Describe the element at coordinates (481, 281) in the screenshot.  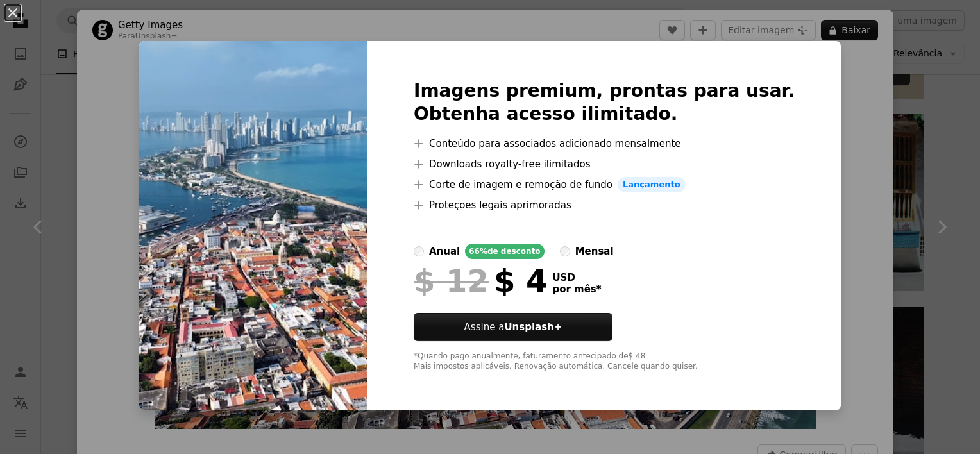
I see `div: $ 4` at that location.